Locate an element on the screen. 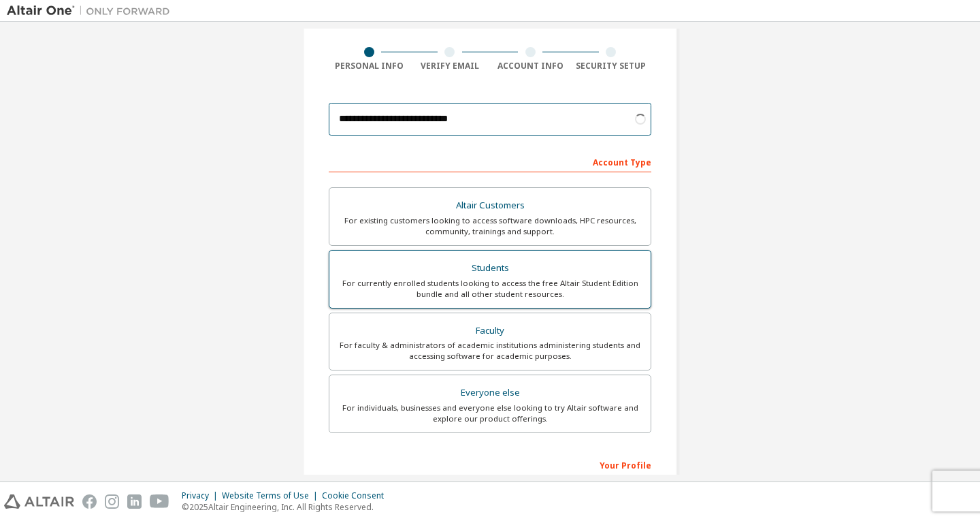 This screenshot has width=980, height=521. div: For faculty & administrators of academic institutions administering students and accessing softwa... is located at coordinates (490, 351).